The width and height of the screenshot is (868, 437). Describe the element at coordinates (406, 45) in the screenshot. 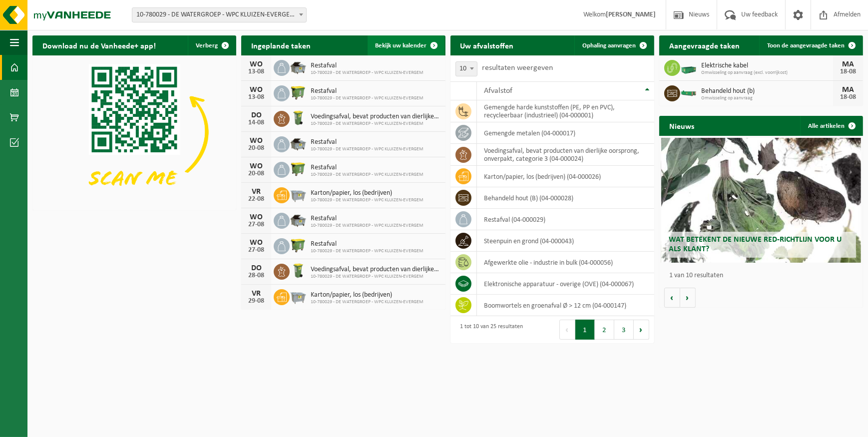

I see `a: Bekijk uw kalender` at that location.